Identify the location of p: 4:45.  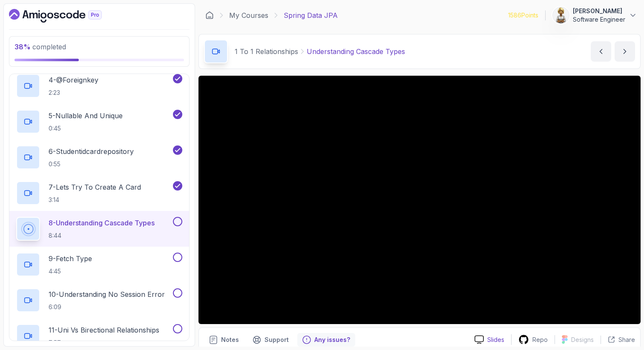
(70, 272).